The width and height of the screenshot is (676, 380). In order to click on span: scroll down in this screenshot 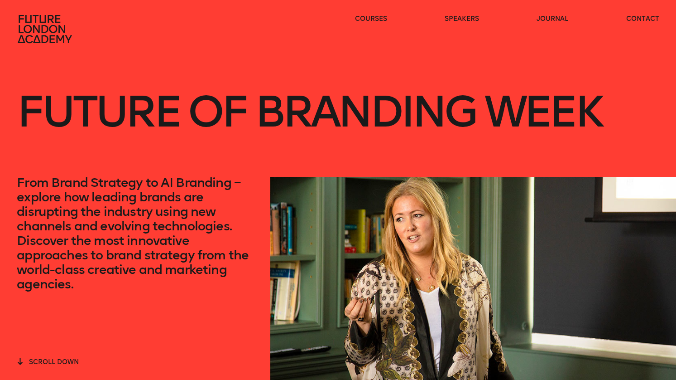, I will do `click(54, 361)`.